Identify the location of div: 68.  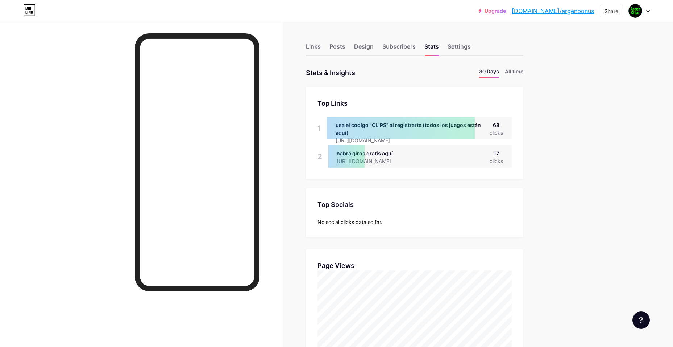
(496, 125).